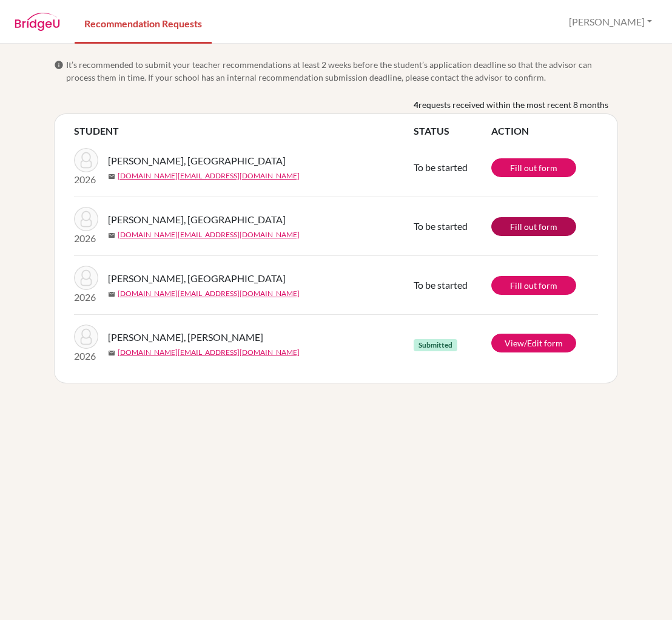 This screenshot has width=672, height=620. Describe the element at coordinates (435, 346) in the screenshot. I see `span: Submitted` at that location.